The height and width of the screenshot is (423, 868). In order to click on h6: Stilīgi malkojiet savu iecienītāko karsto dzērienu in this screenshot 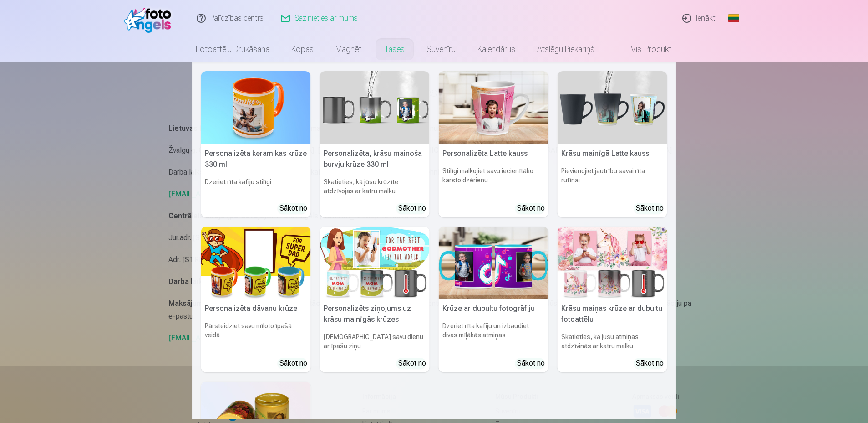, I will do `click(493, 181)`.